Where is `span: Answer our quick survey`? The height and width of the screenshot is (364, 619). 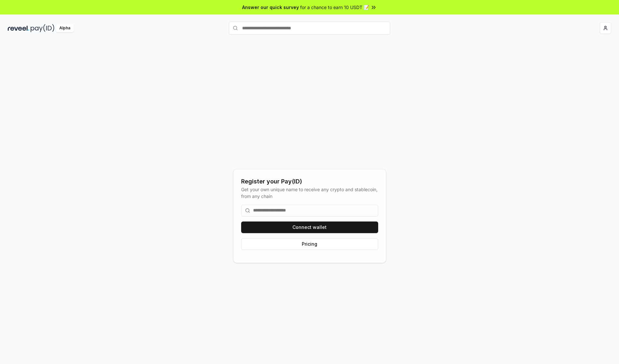 span: Answer our quick survey is located at coordinates (271, 7).